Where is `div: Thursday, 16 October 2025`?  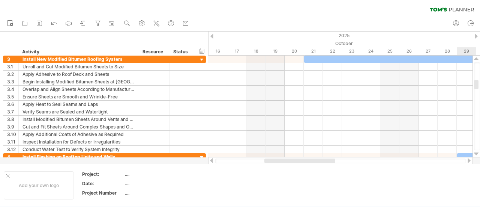
div: Thursday, 16 October 2025 is located at coordinates (218, 51).